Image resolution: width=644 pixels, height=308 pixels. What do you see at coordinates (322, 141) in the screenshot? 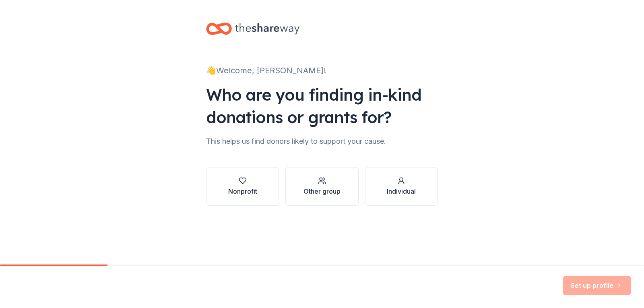
I see `div: This helps us find donors likely to support your cause.` at bounding box center [322, 141].